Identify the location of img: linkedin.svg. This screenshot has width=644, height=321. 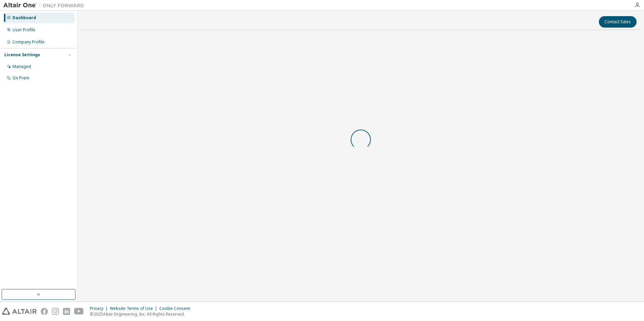
(66, 311).